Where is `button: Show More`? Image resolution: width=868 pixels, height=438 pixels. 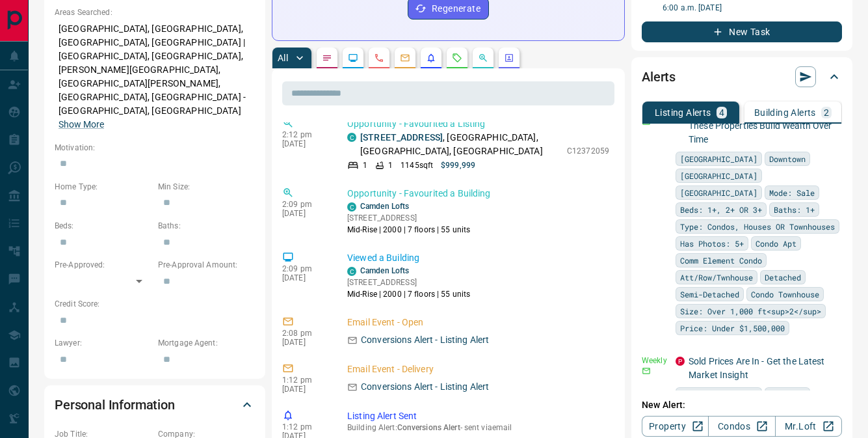
button: Show More is located at coordinates (82, 124).